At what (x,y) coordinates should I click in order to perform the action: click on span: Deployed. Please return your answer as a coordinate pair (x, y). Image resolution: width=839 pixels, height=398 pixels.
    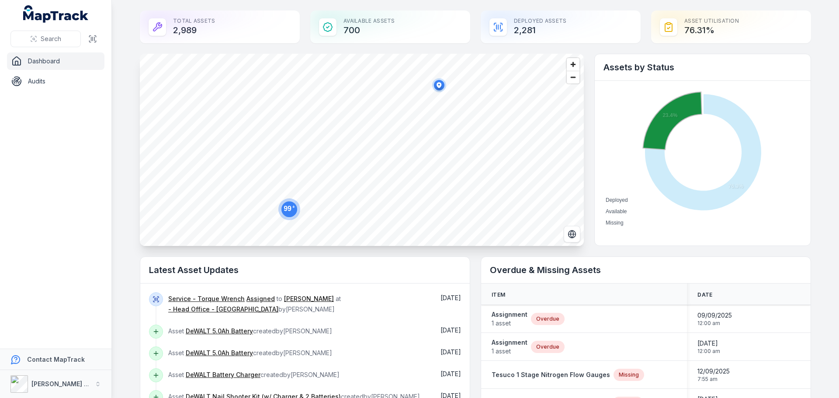
    Looking at the image, I should click on (617, 200).